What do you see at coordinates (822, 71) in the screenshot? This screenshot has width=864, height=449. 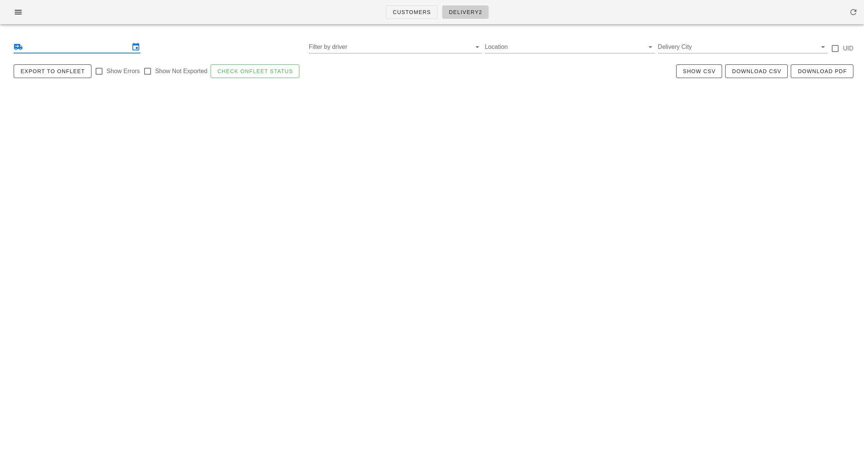 I see `span: Download PDF` at bounding box center [822, 71].